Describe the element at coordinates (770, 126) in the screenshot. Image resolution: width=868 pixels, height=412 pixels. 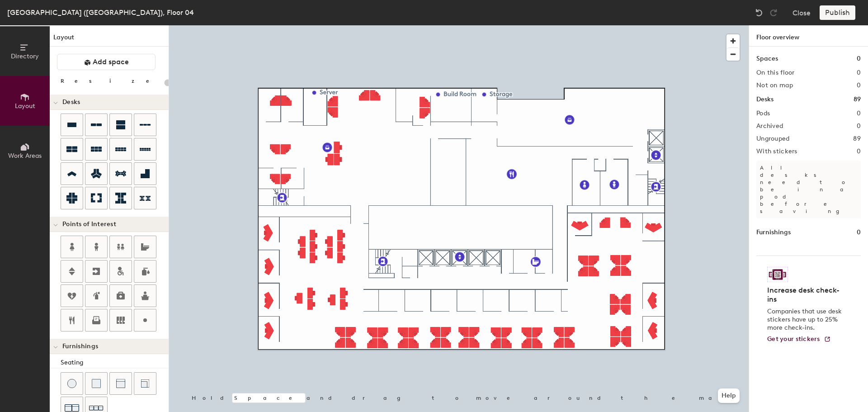
I see `h2: Archived` at that location.